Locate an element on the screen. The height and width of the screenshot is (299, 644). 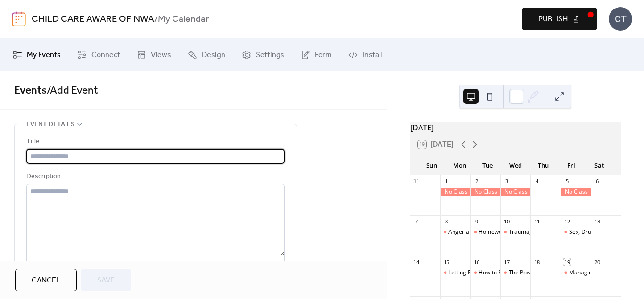
a: Form is located at coordinates (316, 55).